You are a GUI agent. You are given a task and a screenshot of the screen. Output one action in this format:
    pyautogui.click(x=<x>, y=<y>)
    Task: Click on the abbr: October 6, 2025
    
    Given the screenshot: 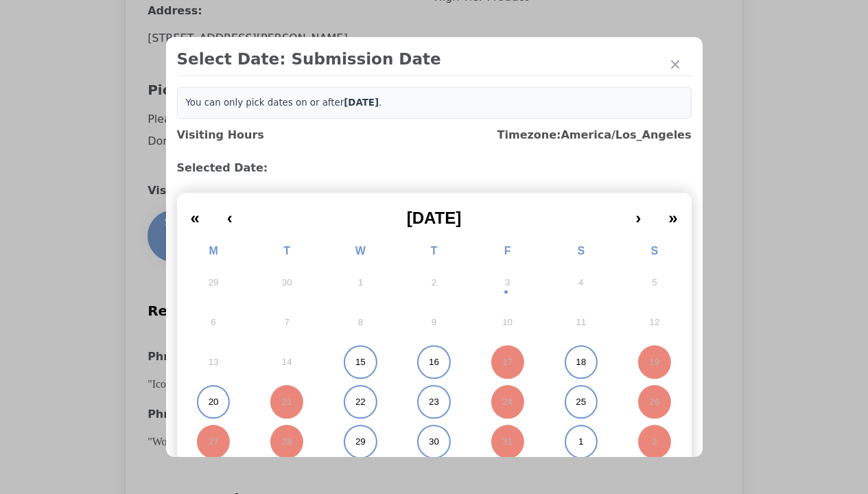 What is the action you would take?
    pyautogui.click(x=213, y=323)
    